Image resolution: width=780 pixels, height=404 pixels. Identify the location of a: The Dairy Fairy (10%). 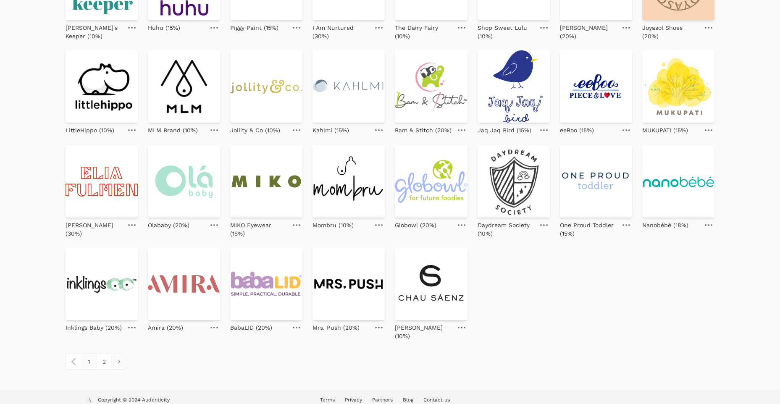
(423, 30).